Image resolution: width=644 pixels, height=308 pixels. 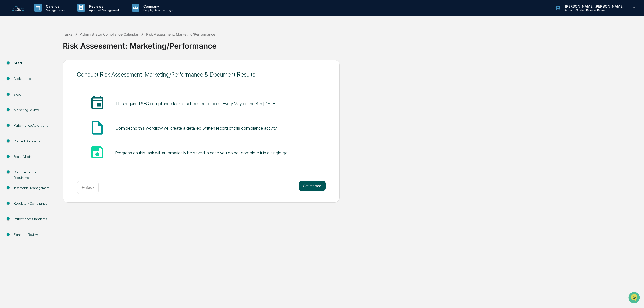 What do you see at coordinates (34, 95) in the screenshot?
I see `div: Steps` at bounding box center [34, 95].